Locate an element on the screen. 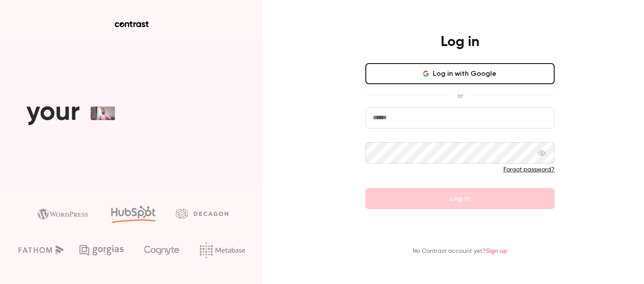  span: or is located at coordinates (460, 96).